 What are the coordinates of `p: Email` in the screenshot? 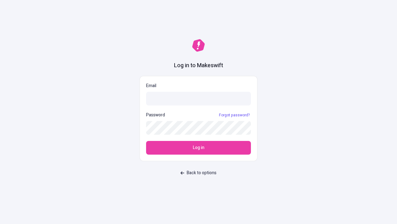 It's located at (199, 86).